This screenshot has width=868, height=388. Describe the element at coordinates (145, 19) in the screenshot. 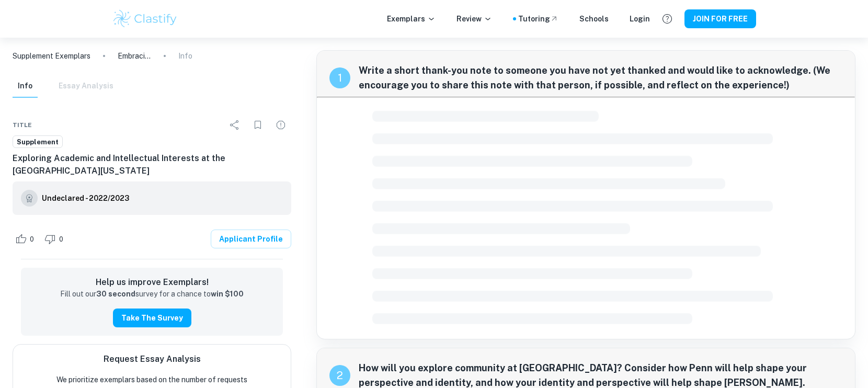

I see `img: Clastify logo` at that location.